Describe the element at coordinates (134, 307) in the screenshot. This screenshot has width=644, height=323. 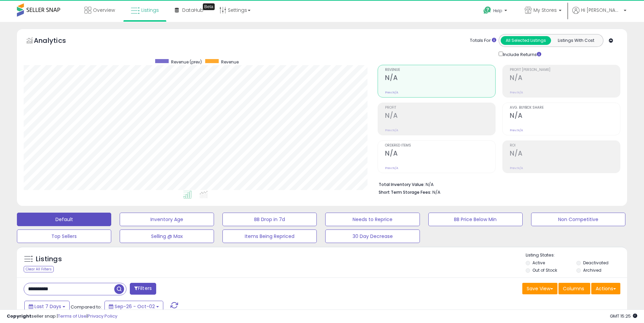
I see `button: Sep-26 - Oct-02` at that location.